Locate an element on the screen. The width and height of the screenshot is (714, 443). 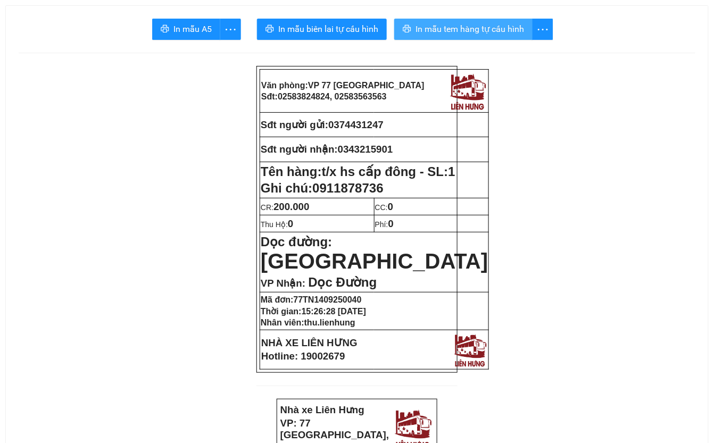
span: Ghi chú: is located at coordinates (322, 188).